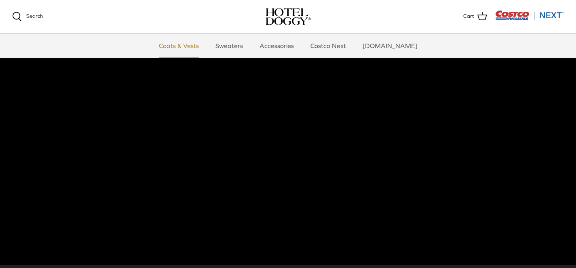  I want to click on a: hoteldoggy.com hoteldoggycom, so click(288, 17).